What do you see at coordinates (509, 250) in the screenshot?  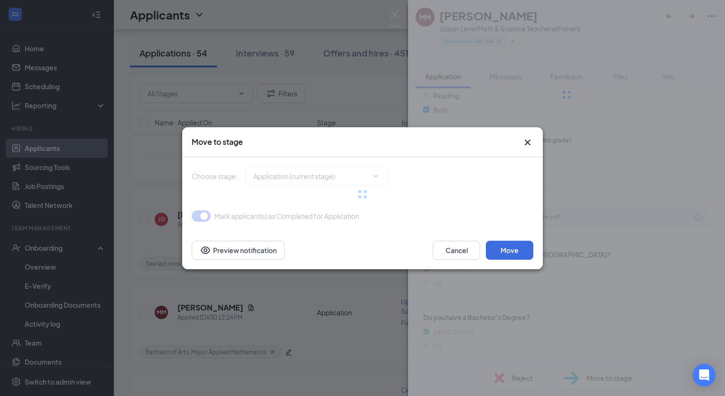 I see `button: Move` at bounding box center [509, 250].